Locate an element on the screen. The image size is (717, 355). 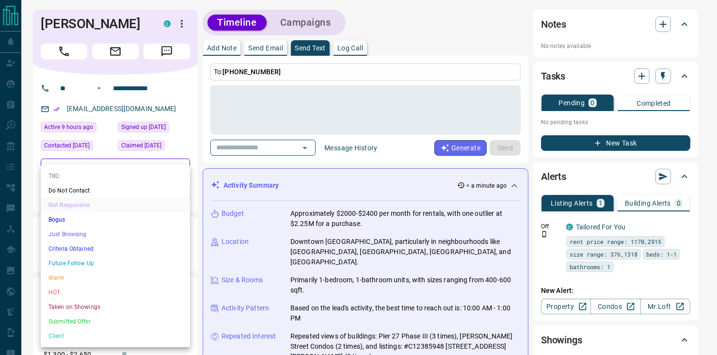
li: HOT is located at coordinates (115, 292).